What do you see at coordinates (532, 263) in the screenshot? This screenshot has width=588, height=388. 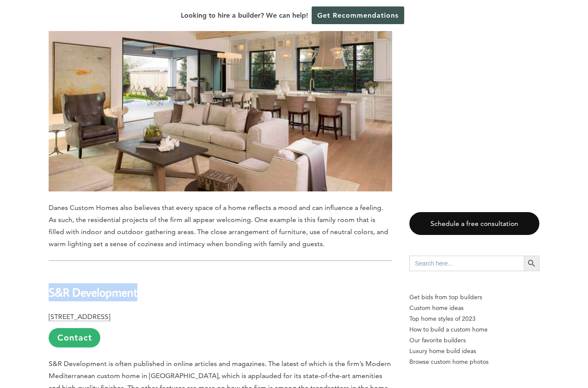 I see `svg: Search` at bounding box center [532, 263].